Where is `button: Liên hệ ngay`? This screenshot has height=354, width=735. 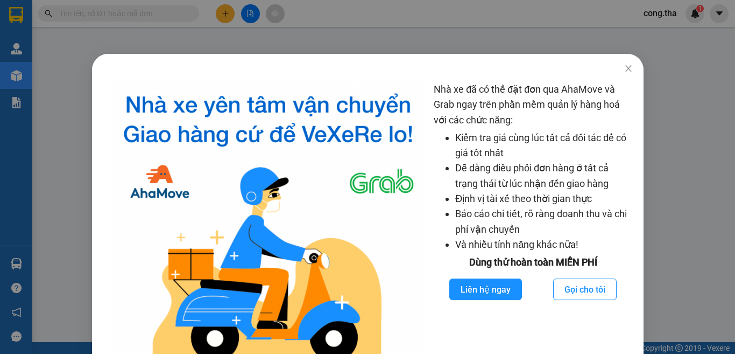 button: Liên hệ ngay is located at coordinates (486, 289).